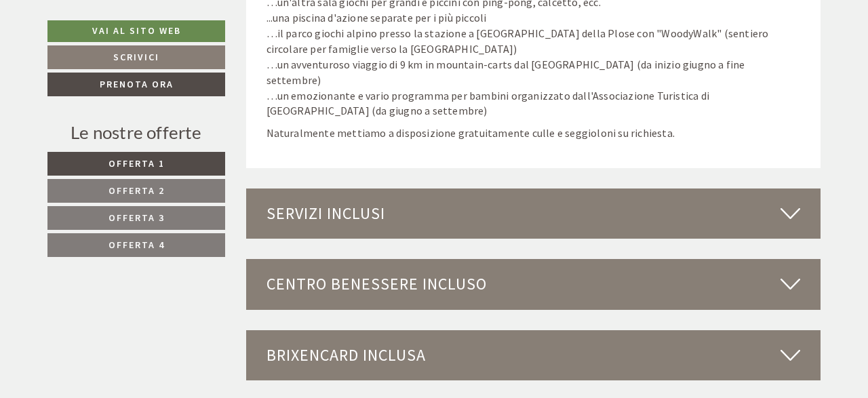  What do you see at coordinates (268, 22) in the screenshot?
I see `div: martedì` at bounding box center [268, 22].